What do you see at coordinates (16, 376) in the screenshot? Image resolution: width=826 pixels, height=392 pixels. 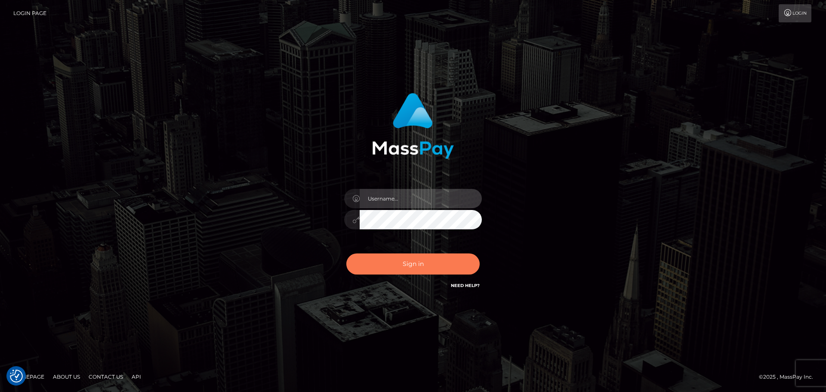 I see `button: Consent Preferences` at bounding box center [16, 376].